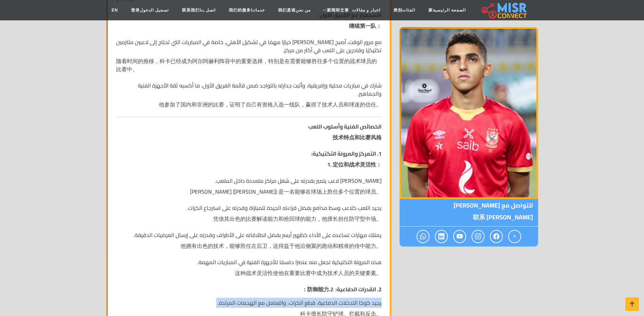  I want to click on strong: 1. التمركز والمرونة التكتيكية:, so click(346, 159).